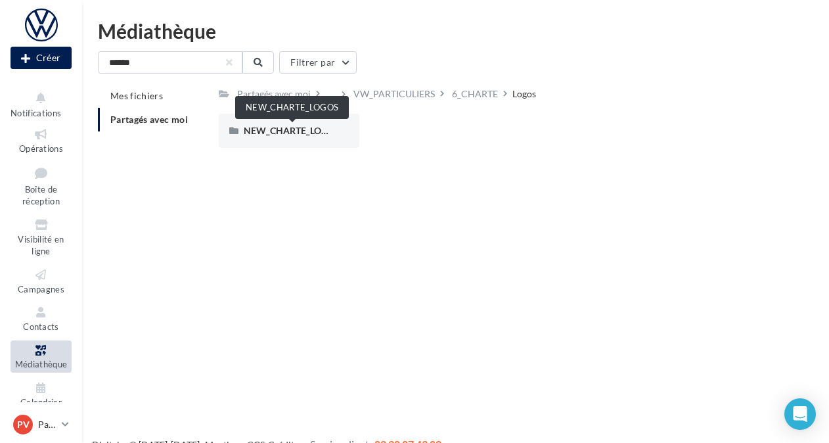  What do you see at coordinates (394, 94) in the screenshot?
I see `div: VW_PARTICULIERS` at bounding box center [394, 94].